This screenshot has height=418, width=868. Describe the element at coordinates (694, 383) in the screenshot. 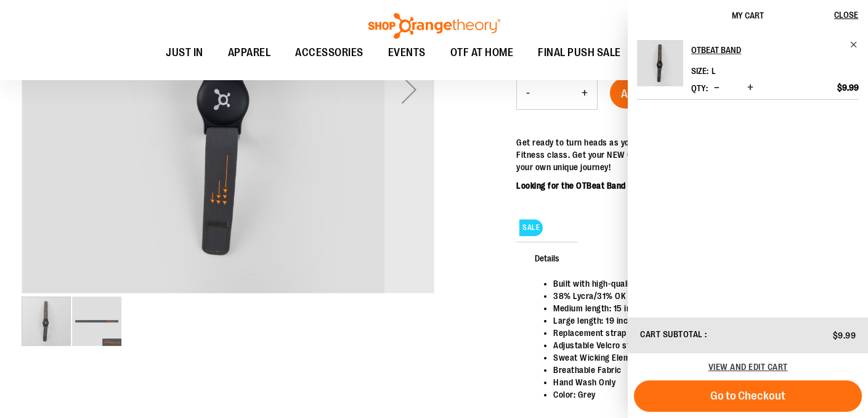

I see `li: Hand Wash Only` at that location.